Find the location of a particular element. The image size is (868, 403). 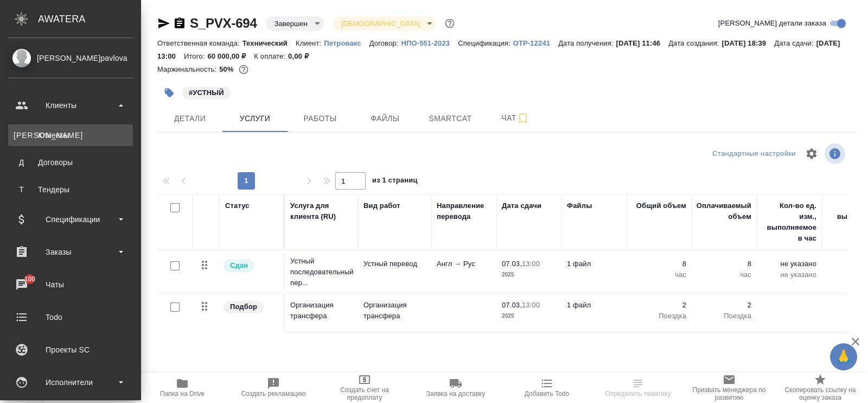

button: Заявка на доставку is located at coordinates (456, 387).